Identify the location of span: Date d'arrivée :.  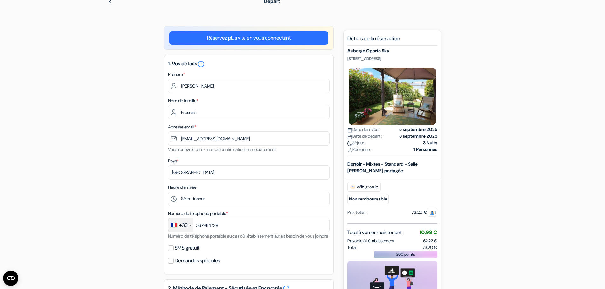
(364, 130).